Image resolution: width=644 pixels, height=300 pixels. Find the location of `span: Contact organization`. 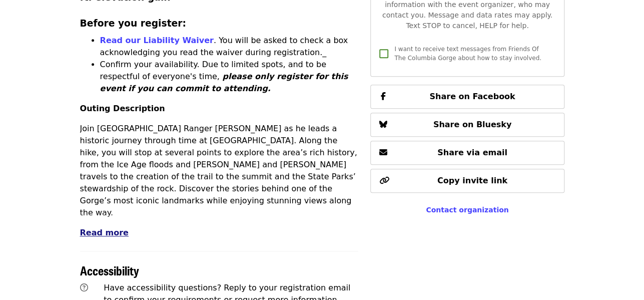

span: Contact organization is located at coordinates (467, 210).